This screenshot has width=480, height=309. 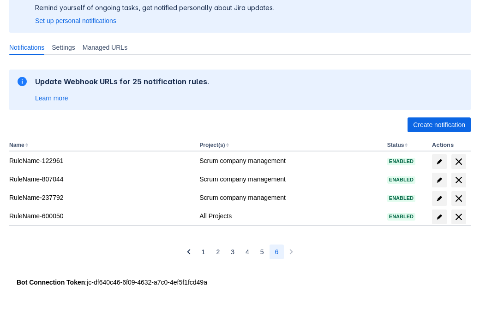 What do you see at coordinates (203, 252) in the screenshot?
I see `button: Page 1` at bounding box center [203, 252].